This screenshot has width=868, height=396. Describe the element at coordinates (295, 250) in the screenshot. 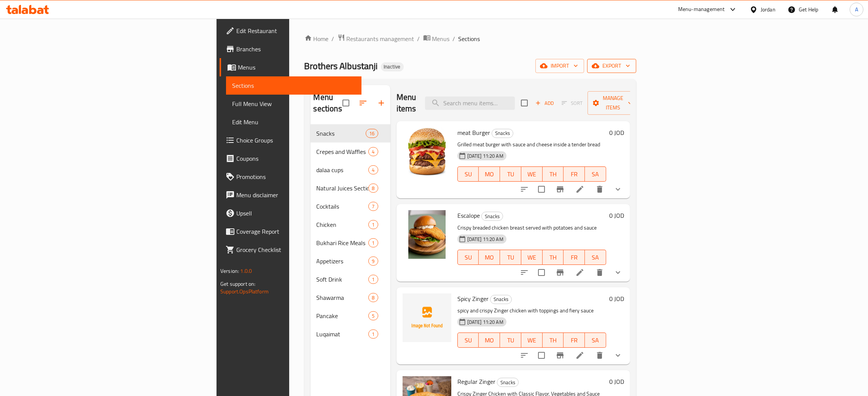

I see `span: Grocery Checklist` at that location.